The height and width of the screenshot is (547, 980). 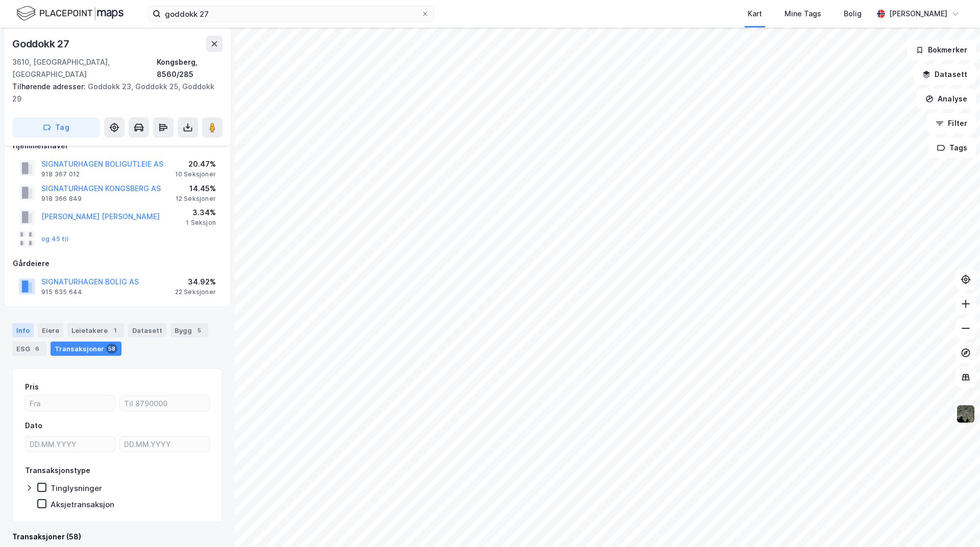 I want to click on div: Transaksjonstype, so click(x=57, y=470).